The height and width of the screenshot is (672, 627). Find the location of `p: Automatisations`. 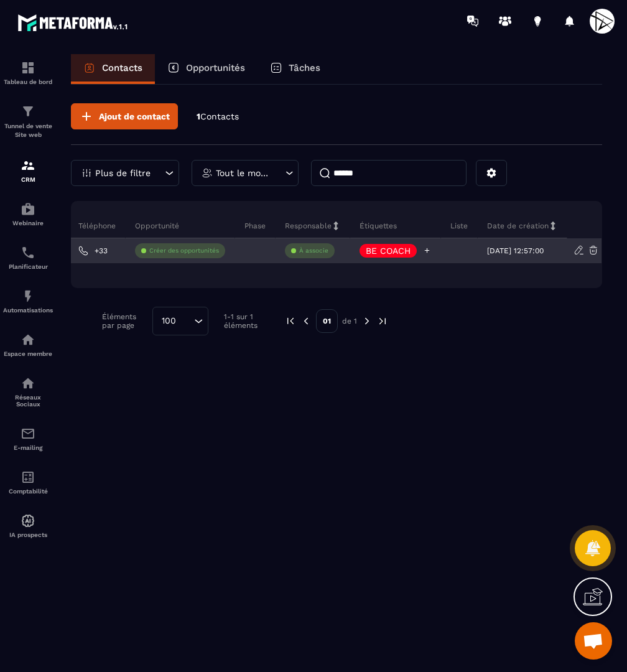

p: Automatisations is located at coordinates (28, 310).